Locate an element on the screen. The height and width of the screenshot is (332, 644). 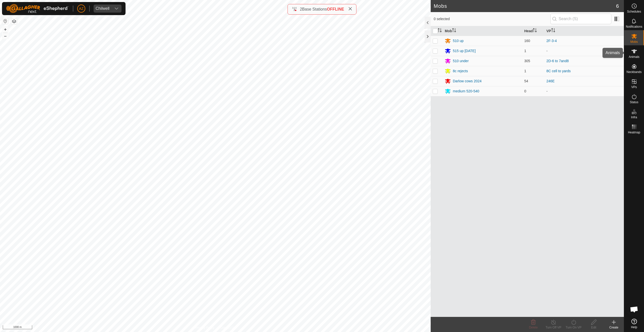
span: 0 selected is located at coordinates (492, 19).